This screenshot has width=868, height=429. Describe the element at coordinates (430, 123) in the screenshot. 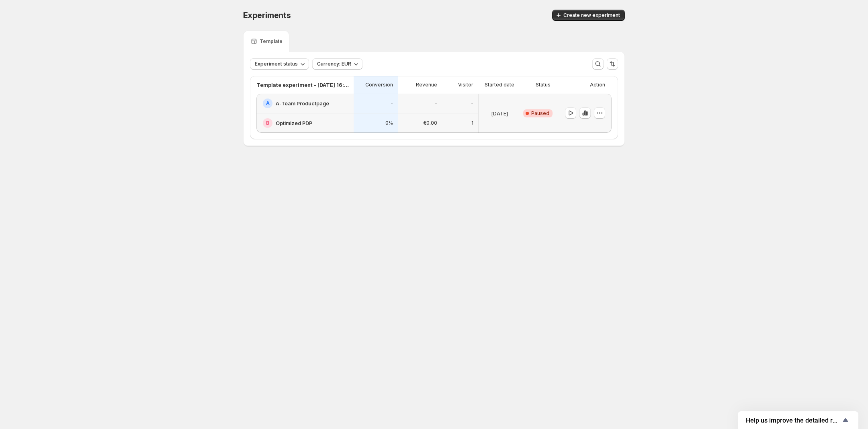

I see `p: €0.00` at that location.